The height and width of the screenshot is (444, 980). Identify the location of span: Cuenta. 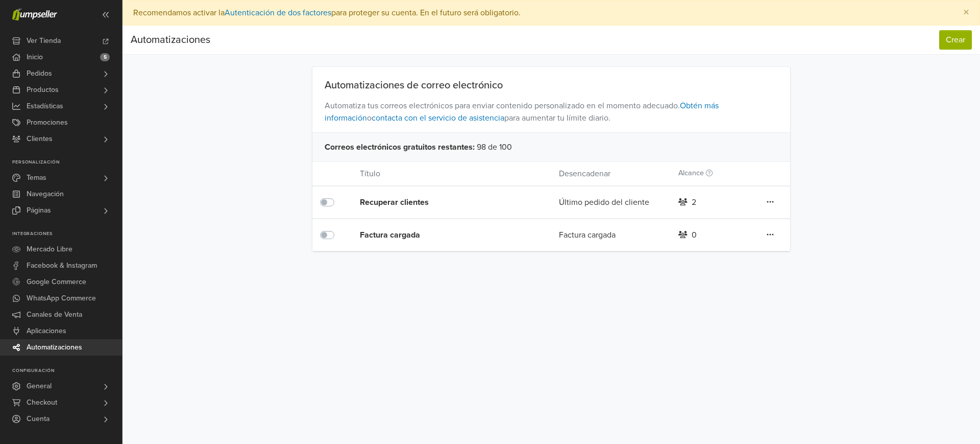
(38, 419).